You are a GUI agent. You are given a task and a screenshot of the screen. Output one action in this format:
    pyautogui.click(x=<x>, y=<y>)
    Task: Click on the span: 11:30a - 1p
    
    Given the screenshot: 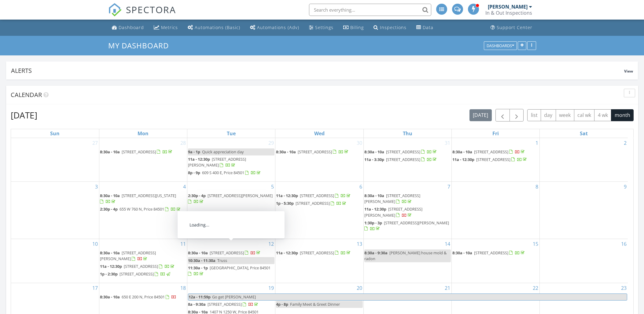 What is the action you would take?
    pyautogui.click(x=198, y=268)
    